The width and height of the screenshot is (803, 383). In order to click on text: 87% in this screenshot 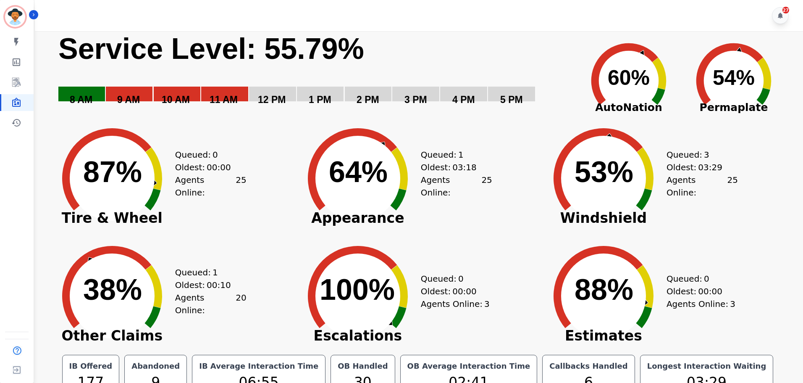, I will do `click(113, 172)`.